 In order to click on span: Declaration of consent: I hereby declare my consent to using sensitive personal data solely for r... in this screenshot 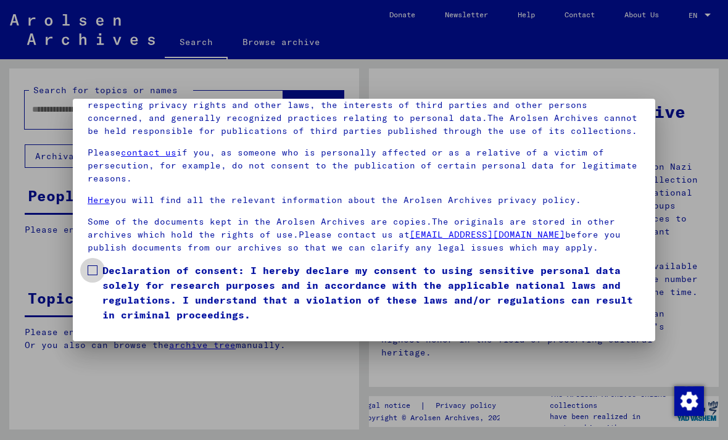, I will do `click(372, 293)`.